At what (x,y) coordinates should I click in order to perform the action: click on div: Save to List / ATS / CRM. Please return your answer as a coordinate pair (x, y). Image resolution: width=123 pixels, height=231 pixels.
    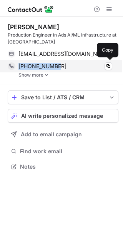
    Looking at the image, I should click on (63, 97).